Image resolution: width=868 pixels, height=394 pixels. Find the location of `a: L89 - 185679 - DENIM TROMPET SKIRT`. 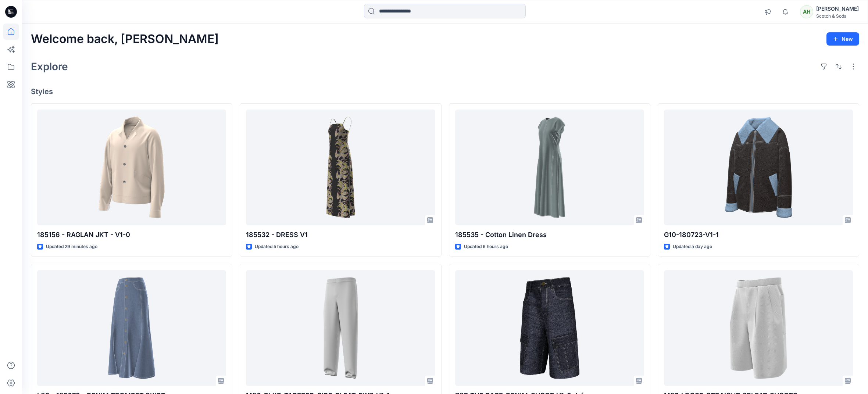

a: L89 - 185679 - DENIM TROMPET SKIRT is located at coordinates (131, 328).